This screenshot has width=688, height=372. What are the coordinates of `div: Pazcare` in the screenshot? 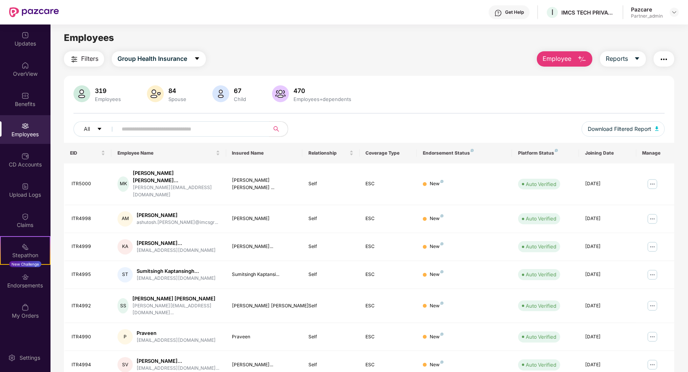 It's located at (647, 9).